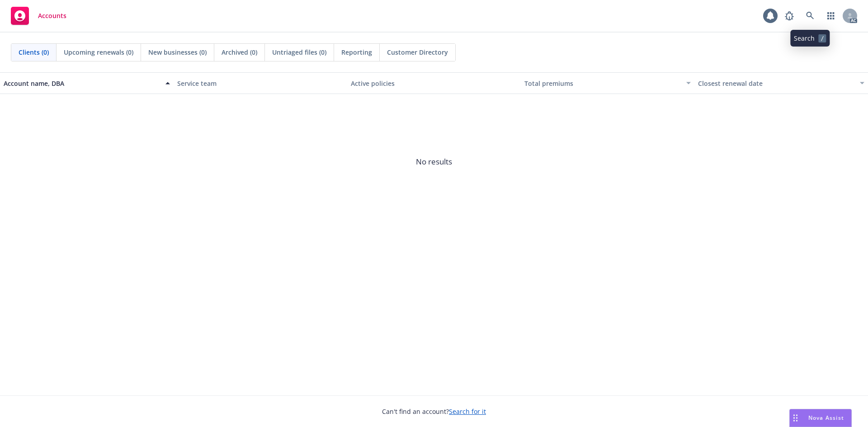  Describe the element at coordinates (781, 83) in the screenshot. I see `button: Closest renewal date` at that location.